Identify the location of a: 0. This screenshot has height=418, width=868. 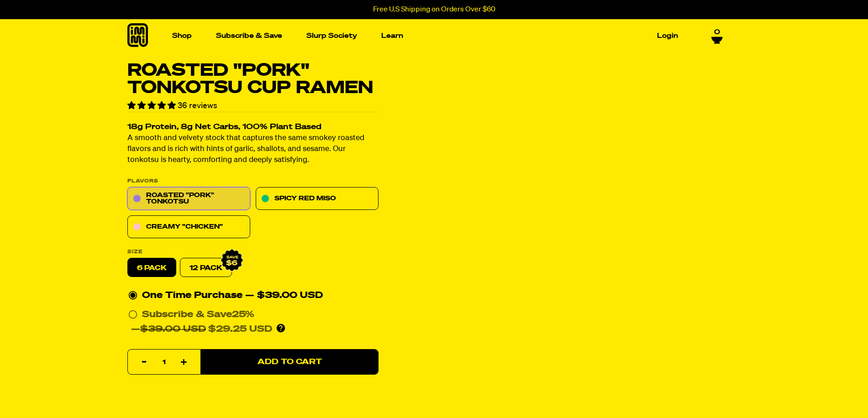
(717, 35).